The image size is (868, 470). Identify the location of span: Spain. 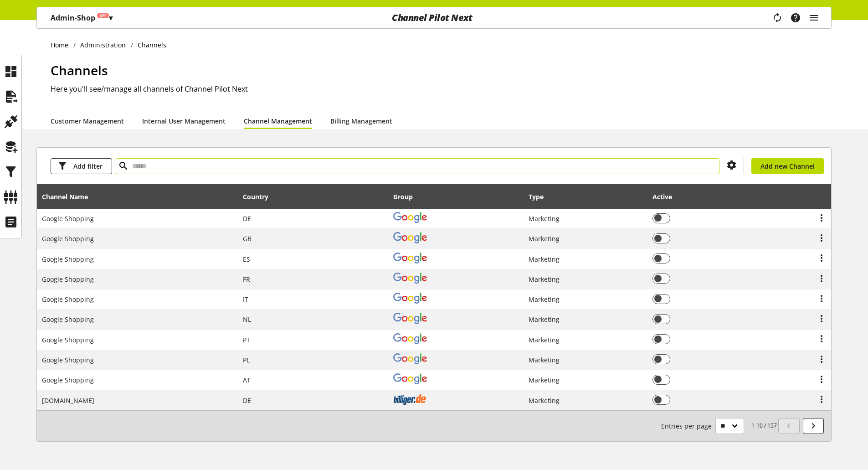
(246, 259).